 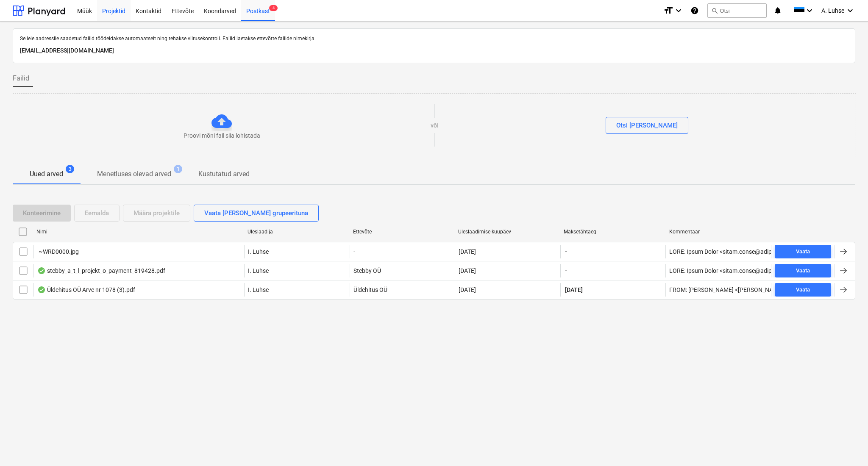 What do you see at coordinates (222, 136) in the screenshot?
I see `p: Proovi mõni fail siia lohistada` at bounding box center [222, 136].